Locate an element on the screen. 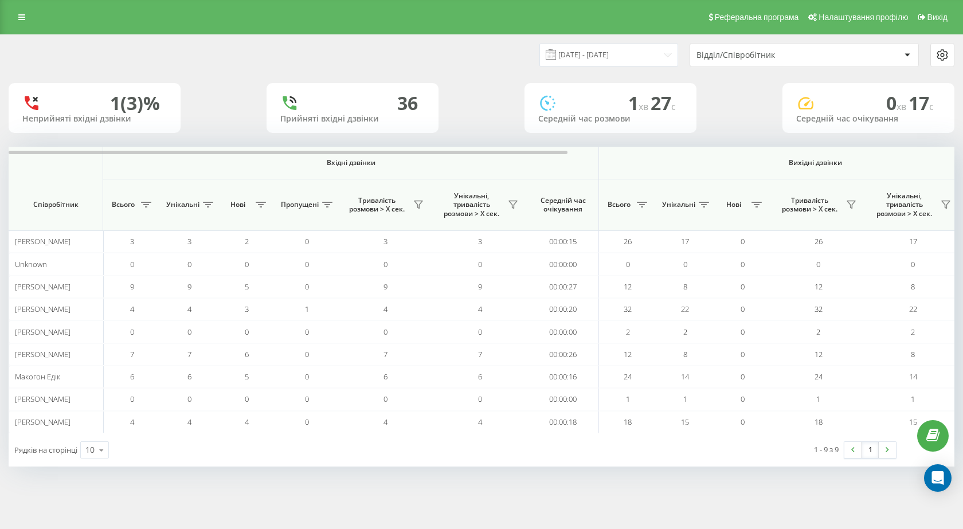 Image resolution: width=963 pixels, height=529 pixels. span: 18 is located at coordinates (628, 422).